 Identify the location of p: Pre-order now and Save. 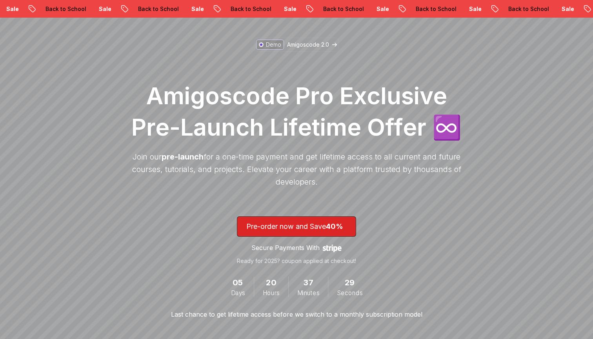
(297, 227).